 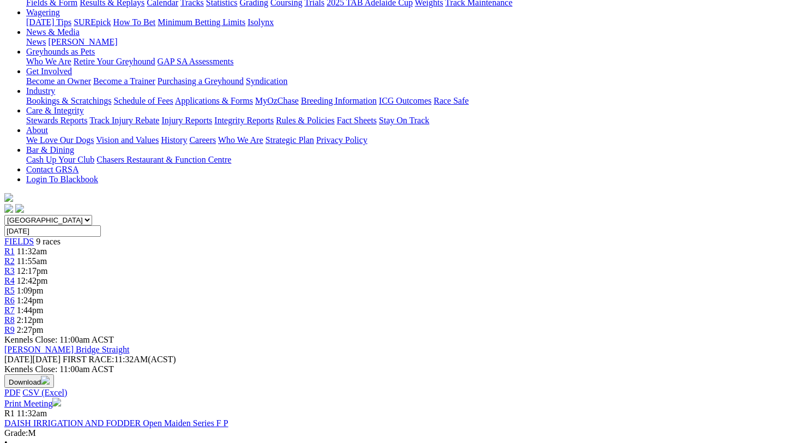 I want to click on a: Strategic Plan, so click(x=290, y=140).